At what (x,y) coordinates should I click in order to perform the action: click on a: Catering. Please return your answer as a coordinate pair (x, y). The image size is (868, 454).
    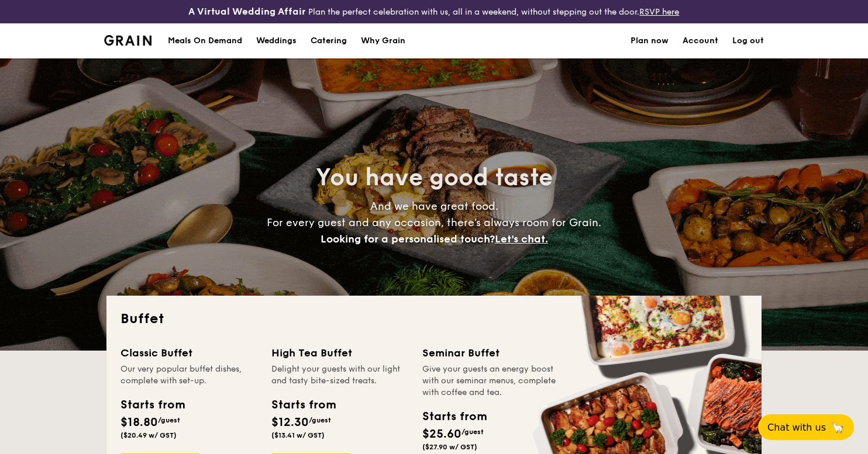
    Looking at the image, I should click on (329, 41).